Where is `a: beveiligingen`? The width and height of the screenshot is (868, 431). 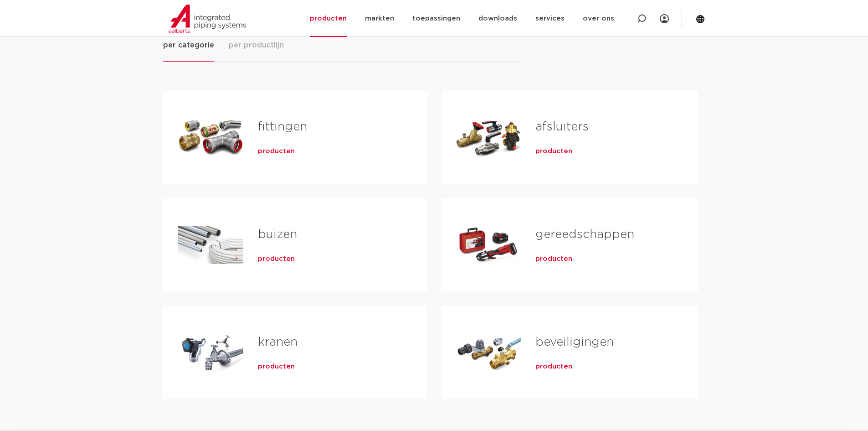
a: beveiligingen is located at coordinates (575, 342).